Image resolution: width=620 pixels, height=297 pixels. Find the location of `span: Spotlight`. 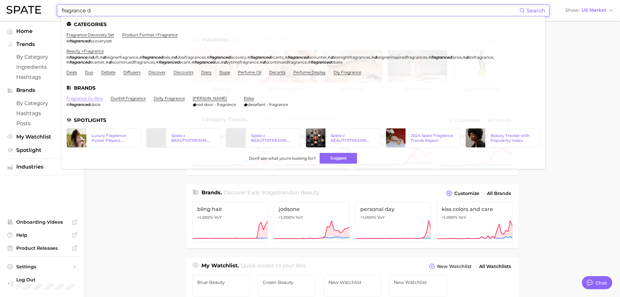

span: Spotlight is located at coordinates (42, 150).